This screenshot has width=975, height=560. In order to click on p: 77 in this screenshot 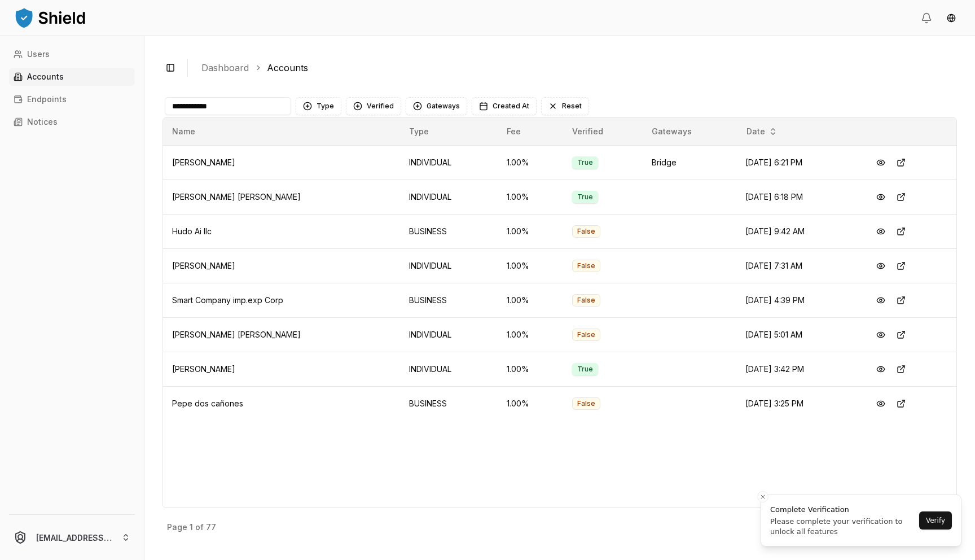, I will do `click(211, 527)`.